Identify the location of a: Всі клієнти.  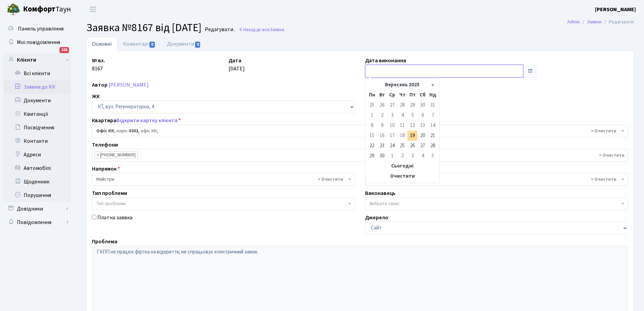
(37, 74).